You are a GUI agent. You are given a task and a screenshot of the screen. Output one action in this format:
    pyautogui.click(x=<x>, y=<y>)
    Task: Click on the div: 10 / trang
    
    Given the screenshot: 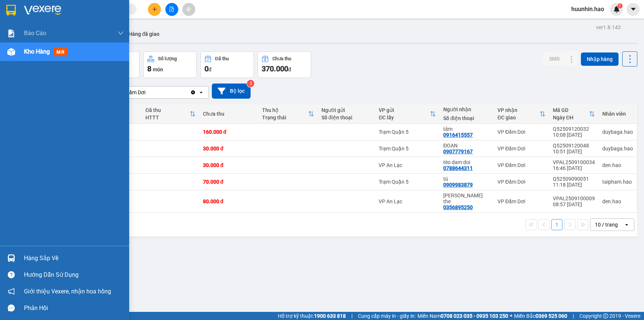 What is the action you would take?
    pyautogui.click(x=606, y=225)
    